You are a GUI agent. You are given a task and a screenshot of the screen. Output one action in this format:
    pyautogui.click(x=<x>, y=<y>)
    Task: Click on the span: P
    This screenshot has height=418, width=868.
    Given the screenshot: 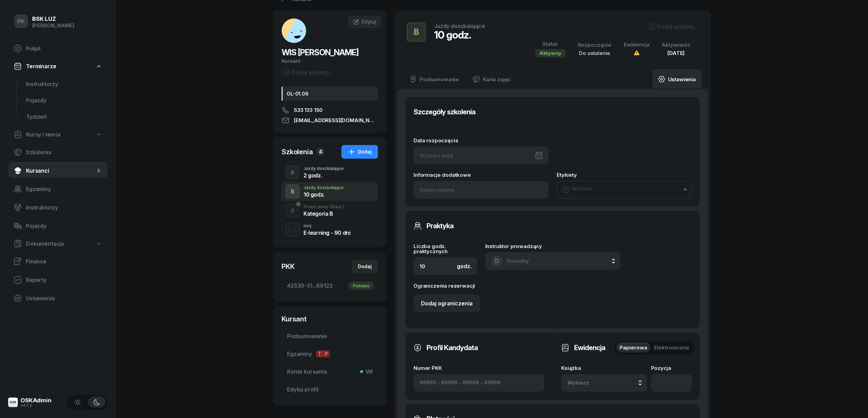 What is the action you would take?
    pyautogui.click(x=326, y=354)
    